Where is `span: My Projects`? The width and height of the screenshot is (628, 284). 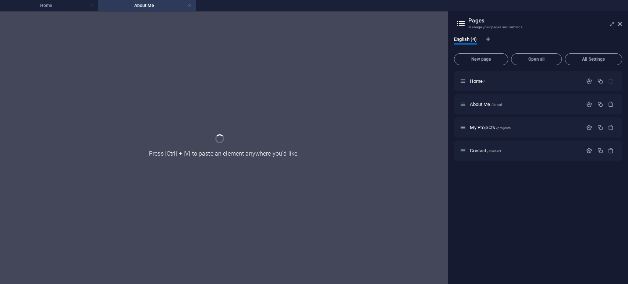 span: My Projects is located at coordinates (490, 127).